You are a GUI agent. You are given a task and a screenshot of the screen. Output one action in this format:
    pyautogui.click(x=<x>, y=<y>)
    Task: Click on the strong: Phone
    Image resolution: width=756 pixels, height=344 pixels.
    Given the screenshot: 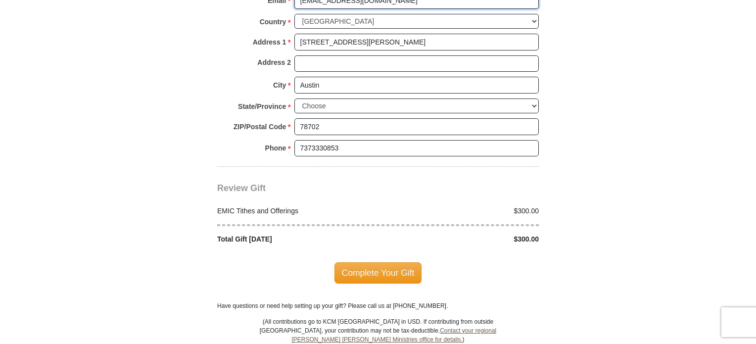 What is the action you would take?
    pyautogui.click(x=276, y=148)
    